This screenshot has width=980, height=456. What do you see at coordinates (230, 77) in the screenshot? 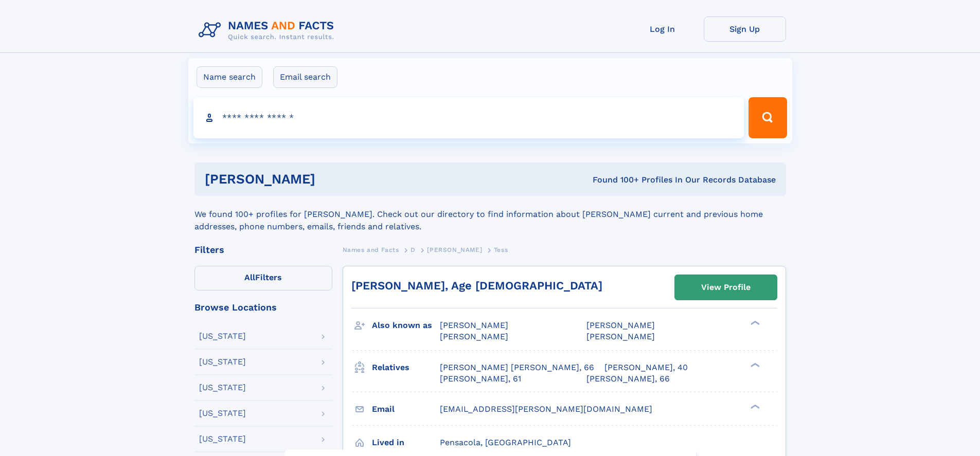
I see `label: Name search` at bounding box center [230, 77].